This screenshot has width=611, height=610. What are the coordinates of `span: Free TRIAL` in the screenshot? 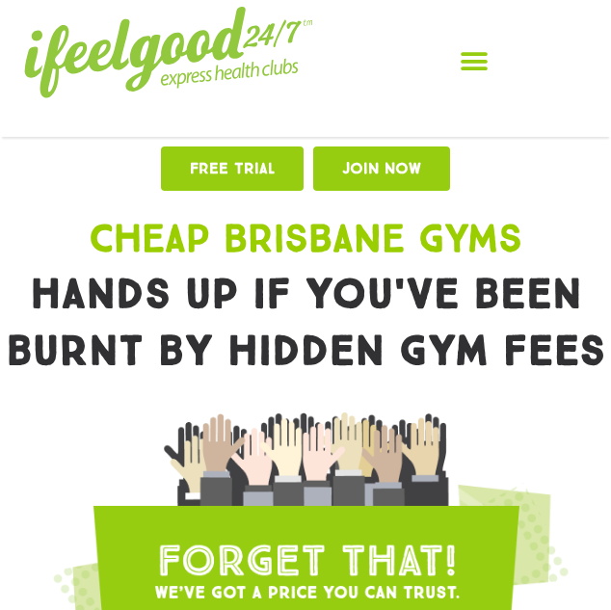 It's located at (232, 169).